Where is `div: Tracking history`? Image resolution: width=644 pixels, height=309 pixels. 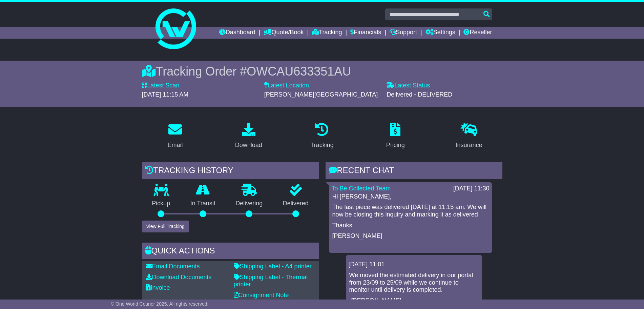
div: Tracking history is located at coordinates (230, 172).